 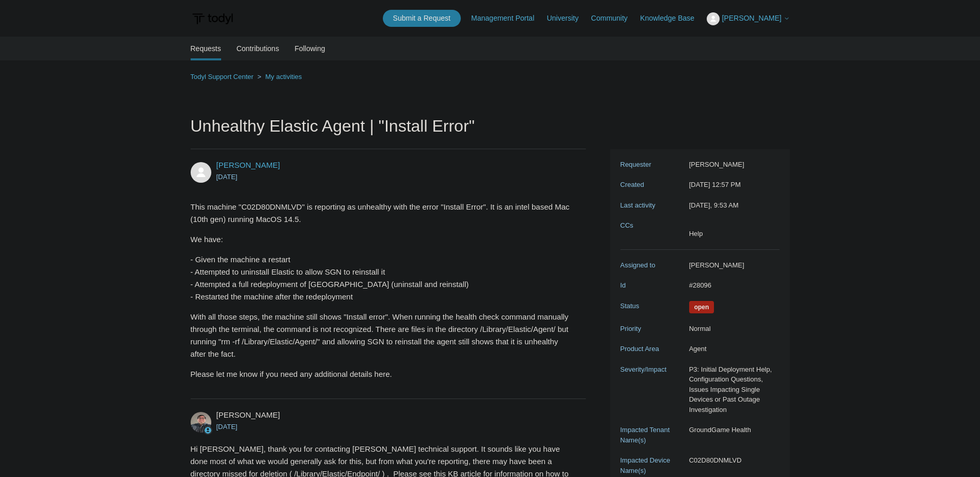 I want to click on dt: Product Area, so click(x=652, y=349).